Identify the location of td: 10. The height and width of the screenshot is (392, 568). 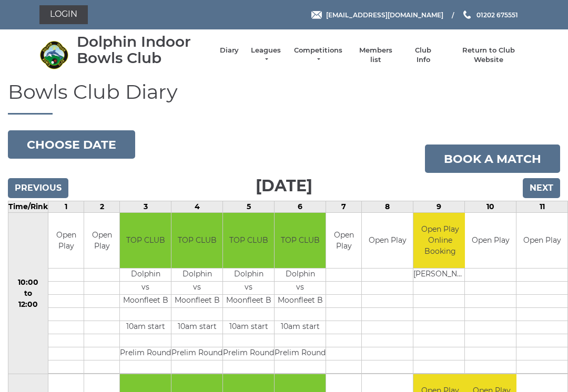
(491, 207).